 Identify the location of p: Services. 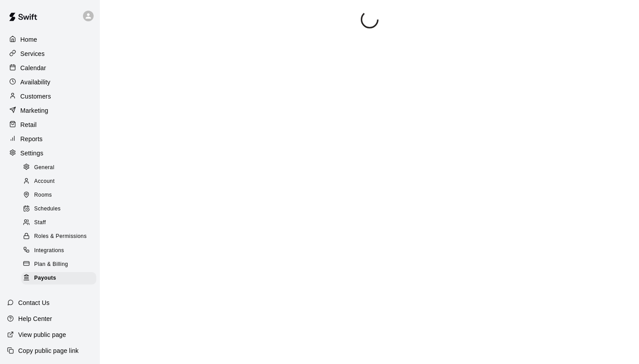
(32, 54).